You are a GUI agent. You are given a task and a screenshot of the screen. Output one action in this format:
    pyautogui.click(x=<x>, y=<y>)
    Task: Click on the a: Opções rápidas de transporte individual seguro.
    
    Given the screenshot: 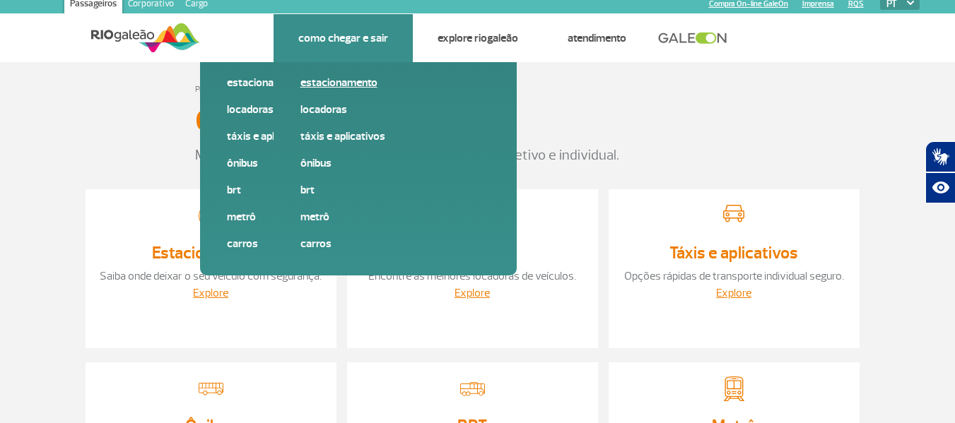 What is the action you would take?
    pyautogui.click(x=734, y=276)
    